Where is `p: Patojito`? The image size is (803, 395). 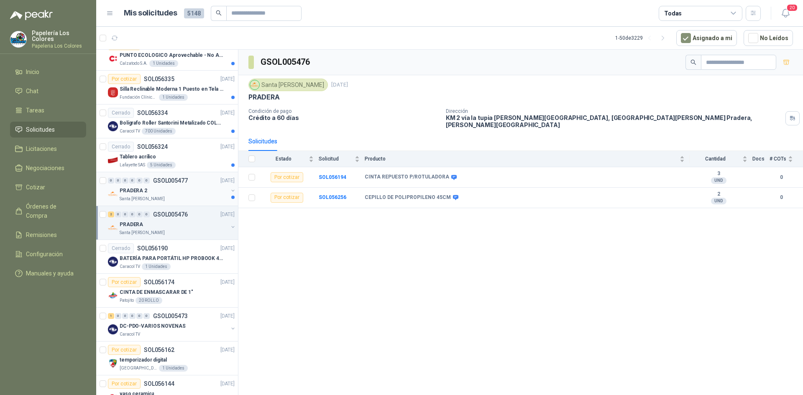 p: Patojito is located at coordinates (127, 301).